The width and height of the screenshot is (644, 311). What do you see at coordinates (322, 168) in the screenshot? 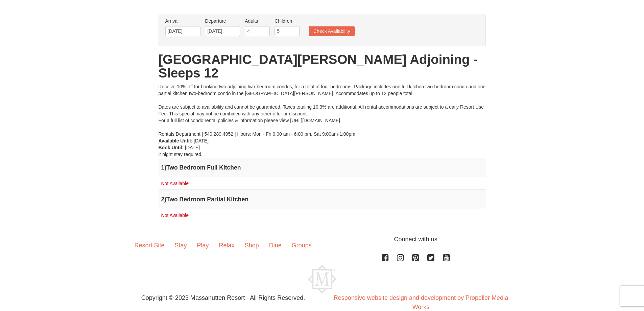
I see `h4: 1 Two Bedroom Full Kitchen` at bounding box center [322, 168].